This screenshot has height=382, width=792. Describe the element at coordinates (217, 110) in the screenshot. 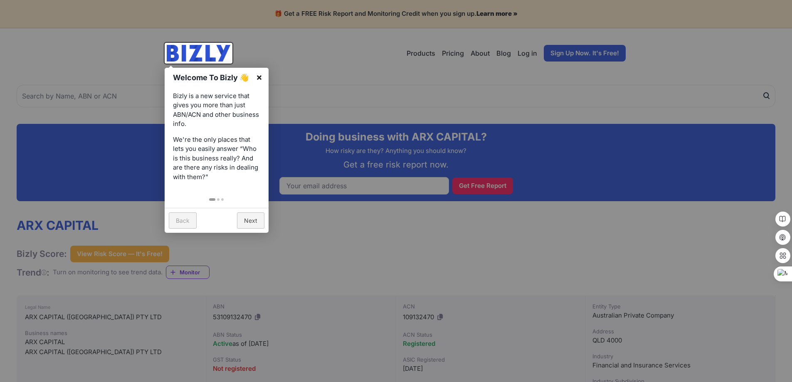

I see `p: Bizly is a new service that gives you more than just ABN/ACN and other business info.` at that location.